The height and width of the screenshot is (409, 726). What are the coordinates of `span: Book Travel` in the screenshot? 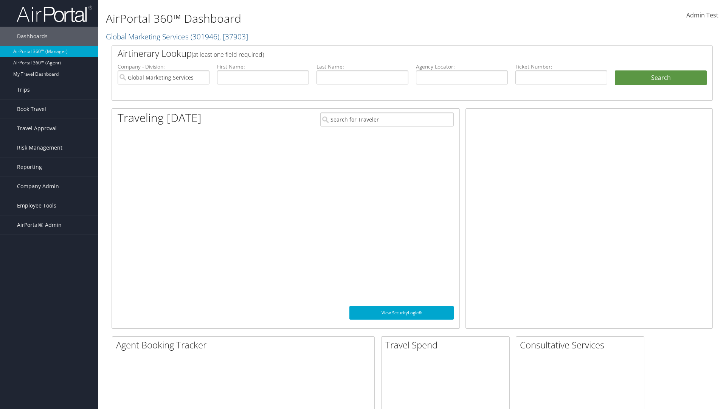 It's located at (31, 109).